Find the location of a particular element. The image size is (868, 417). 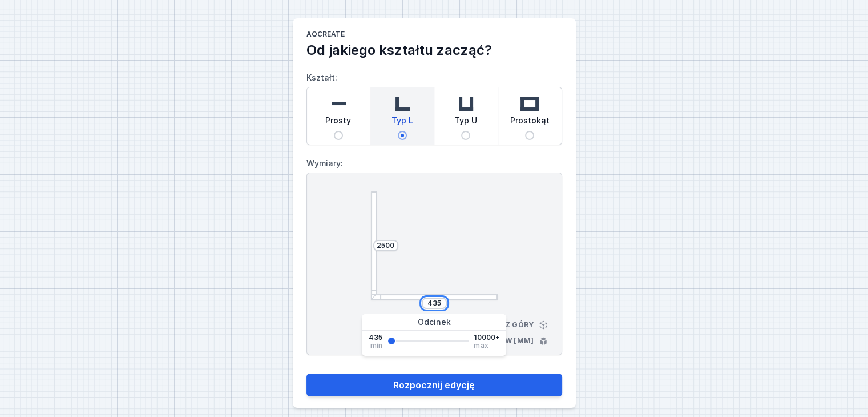

img: l-shaped.svg is located at coordinates (403, 104).